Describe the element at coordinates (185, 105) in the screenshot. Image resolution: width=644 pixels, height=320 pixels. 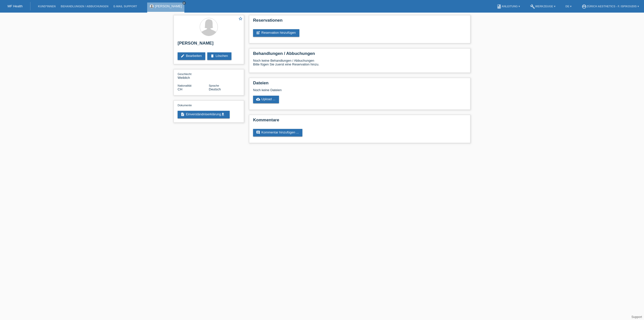
I see `span: Dokumente` at that location.